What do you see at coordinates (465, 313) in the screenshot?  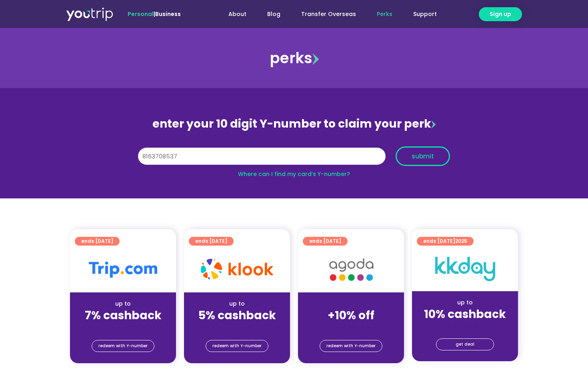 I see `strong: 10% cashback` at bounding box center [465, 313].